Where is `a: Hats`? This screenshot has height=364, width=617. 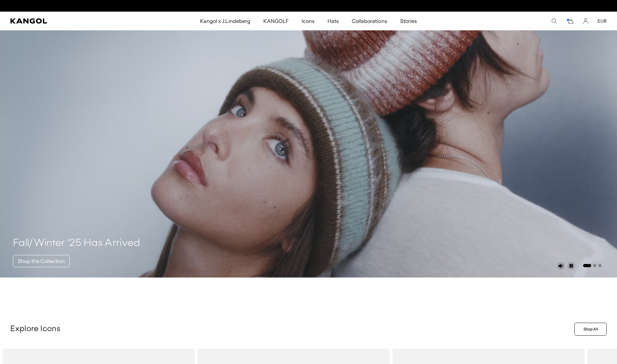 a: Hats is located at coordinates (333, 21).